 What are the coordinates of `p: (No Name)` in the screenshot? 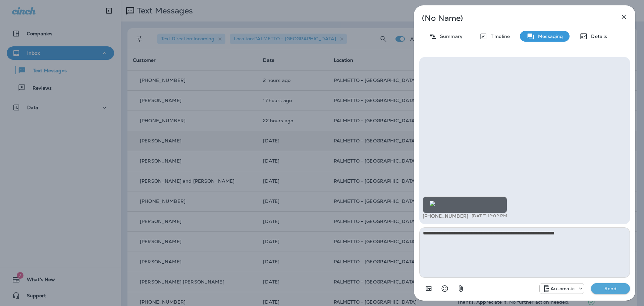 It's located at (514, 18).